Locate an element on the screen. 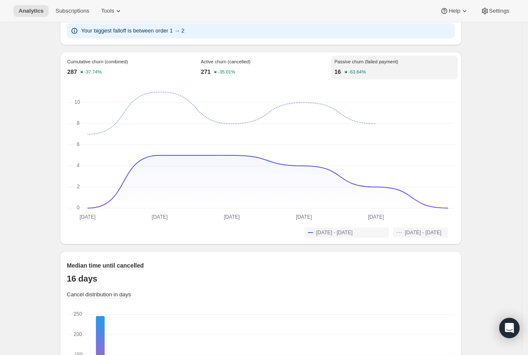 The height and width of the screenshot is (355, 528). span: Subscriptions is located at coordinates (72, 11).